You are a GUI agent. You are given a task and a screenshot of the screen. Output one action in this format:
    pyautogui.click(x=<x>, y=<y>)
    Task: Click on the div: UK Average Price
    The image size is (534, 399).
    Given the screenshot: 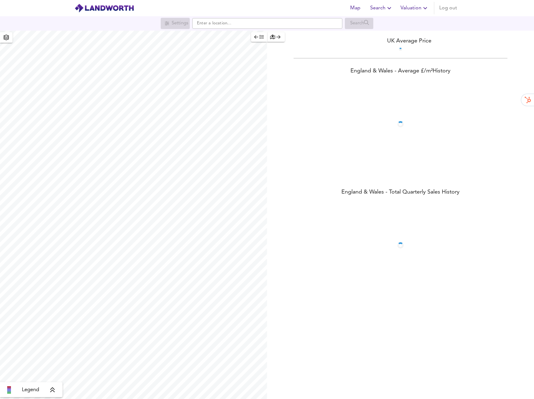 What is the action you would take?
    pyautogui.click(x=400, y=41)
    